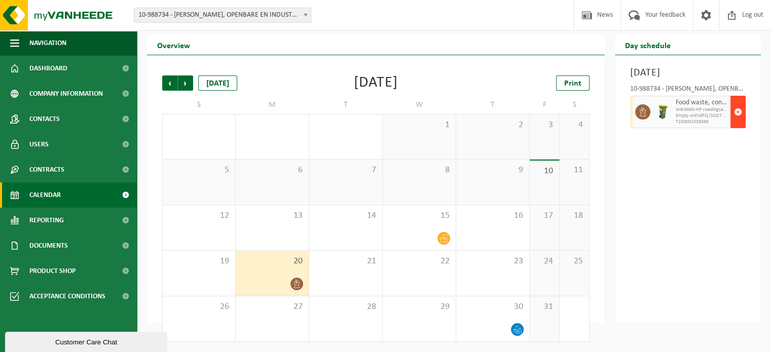  What do you see at coordinates (701, 122) in the screenshot?
I see `span: T250002538698` at bounding box center [701, 122].